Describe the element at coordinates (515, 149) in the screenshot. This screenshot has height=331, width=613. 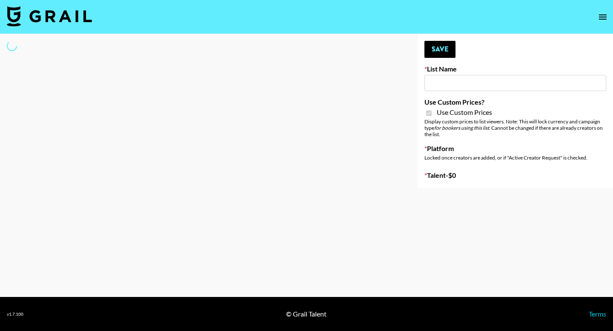
I see `label: Platform` at that location.